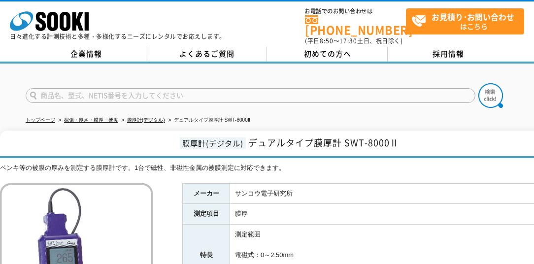  I want to click on span: はこちら, so click(467, 21).